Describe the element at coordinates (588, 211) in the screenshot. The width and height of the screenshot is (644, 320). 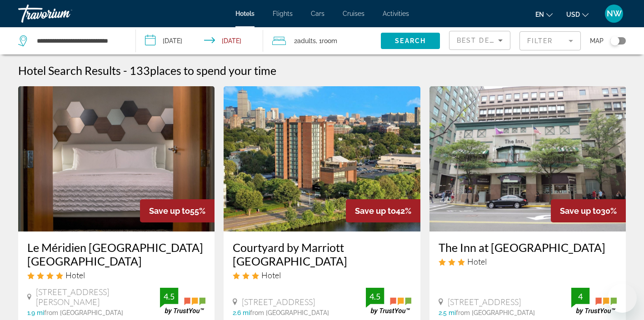
I see `div: 30%` at that location.